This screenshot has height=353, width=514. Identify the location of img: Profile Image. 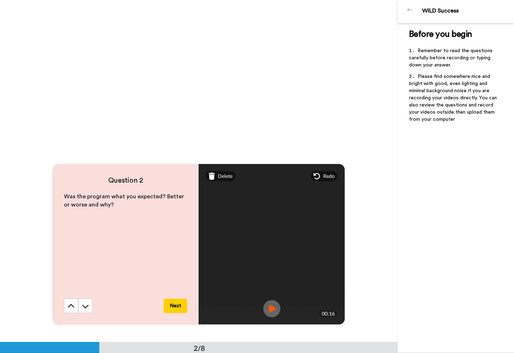
(410, 11).